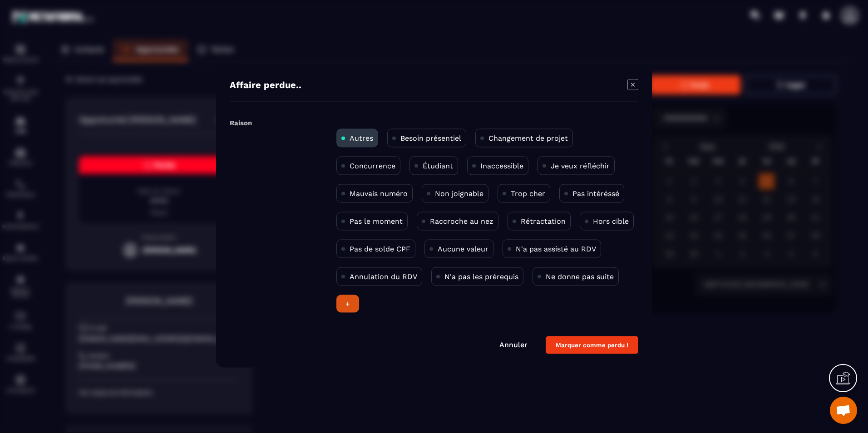 This screenshot has height=433, width=868. What do you see at coordinates (380, 249) in the screenshot?
I see `p: Pas de solde CPF` at bounding box center [380, 249].